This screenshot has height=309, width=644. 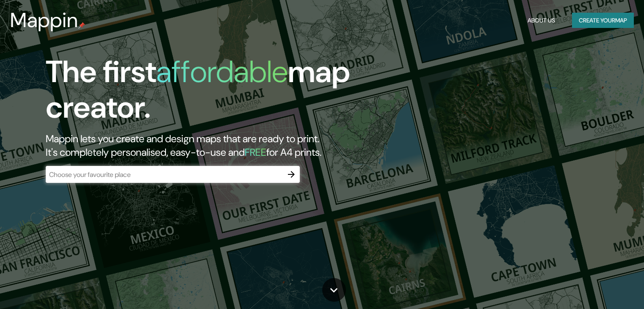 I want to click on h2: Mappin lets you create and design maps that are ready to print. It's completely personalised, eas..., so click(x=207, y=145).